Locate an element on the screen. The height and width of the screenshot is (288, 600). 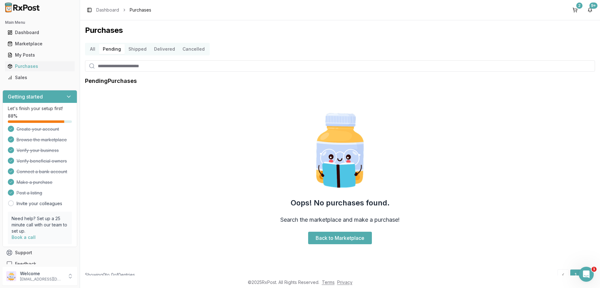
a: Marketplace is located at coordinates (40, 44).